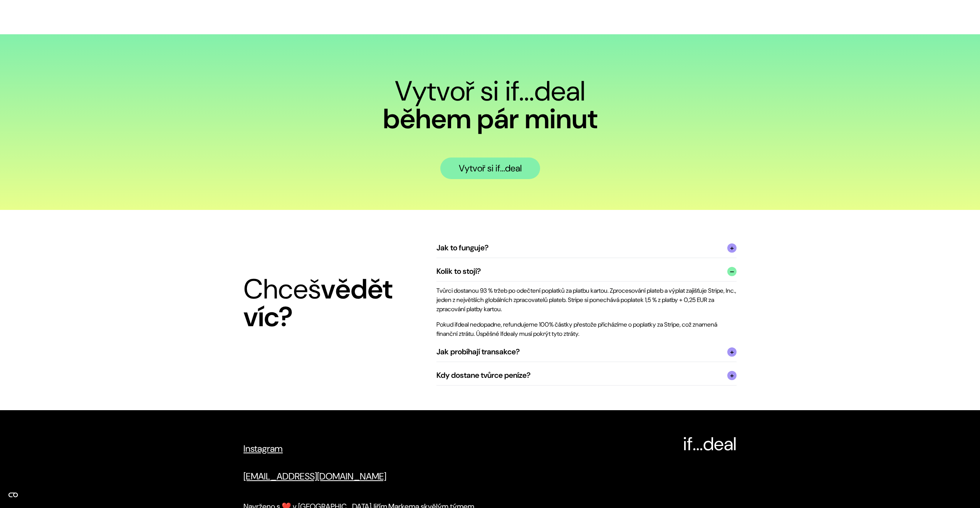  What do you see at coordinates (586, 330) in the screenshot?
I see `p: Pokud ifdeal nedopadne, refundujeme 100% částky přestože přicházíme o poplatky za Stripe, což zna...` at bounding box center [586, 330].